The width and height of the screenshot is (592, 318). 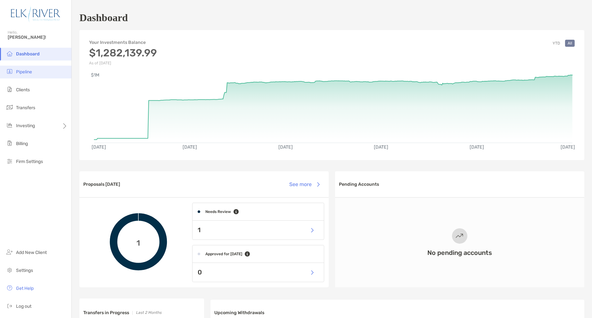 I want to click on img: clients icon, so click(x=10, y=89).